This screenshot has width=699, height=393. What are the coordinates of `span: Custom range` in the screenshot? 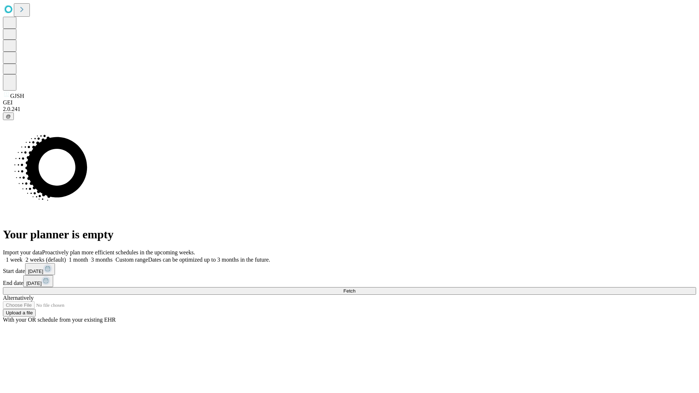 It's located at (131, 260).